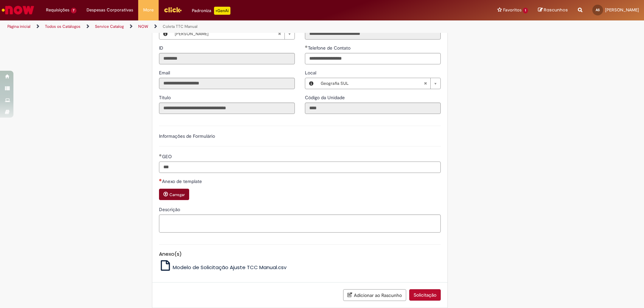 The width and height of the screenshot is (644, 308). I want to click on small: Carregar, so click(177, 195).